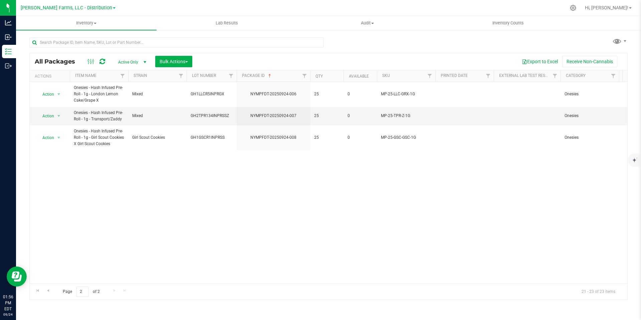 The height and width of the screenshot is (320, 641). What do you see at coordinates (274, 94) in the screenshot?
I see `div: NYMPFDT-20250924-006` at bounding box center [274, 94].